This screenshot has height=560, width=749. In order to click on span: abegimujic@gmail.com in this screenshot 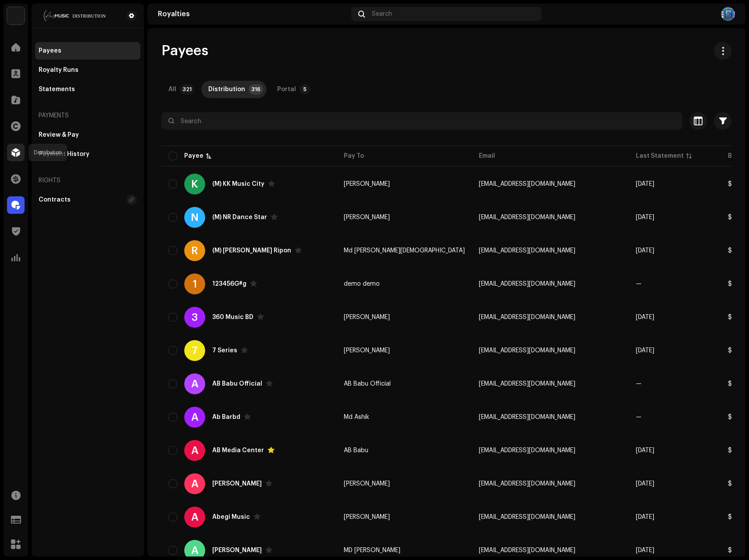, I will do `click(527, 517)`.